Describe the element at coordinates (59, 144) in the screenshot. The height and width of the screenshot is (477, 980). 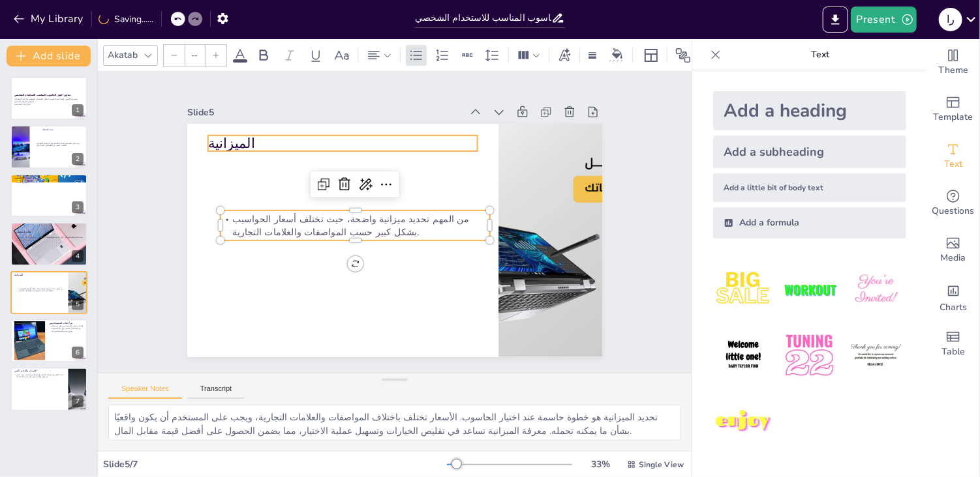
I see `p: يجب على المستخدم تحديد احتياجاته مثل استخدام الحاسوب للألعاب، العمل، أو التعليم قبل اتخاذ القرار.` at that location.